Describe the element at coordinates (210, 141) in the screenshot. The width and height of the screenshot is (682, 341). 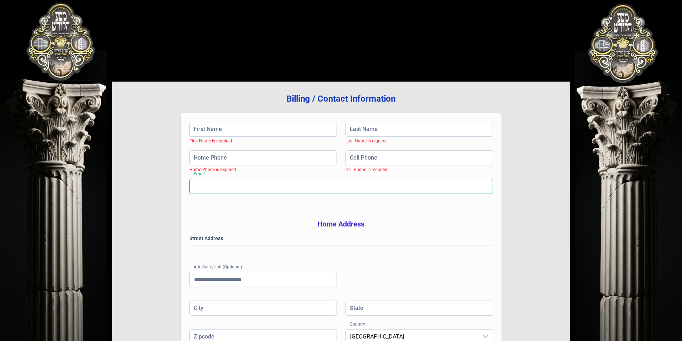
I see `span: First Name is required` at that location.